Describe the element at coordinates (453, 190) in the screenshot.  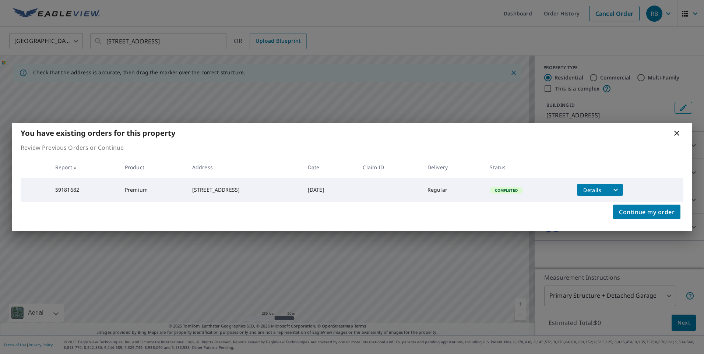
I see `td: Regular` at that location.